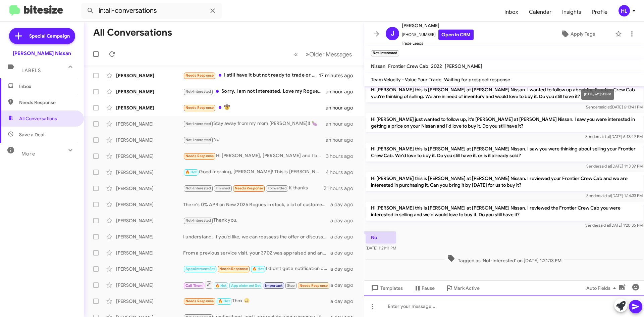 The image size is (644, 317). I want to click on div: I still have it but not ready to trade or get another vehical yet, so click(251, 75).